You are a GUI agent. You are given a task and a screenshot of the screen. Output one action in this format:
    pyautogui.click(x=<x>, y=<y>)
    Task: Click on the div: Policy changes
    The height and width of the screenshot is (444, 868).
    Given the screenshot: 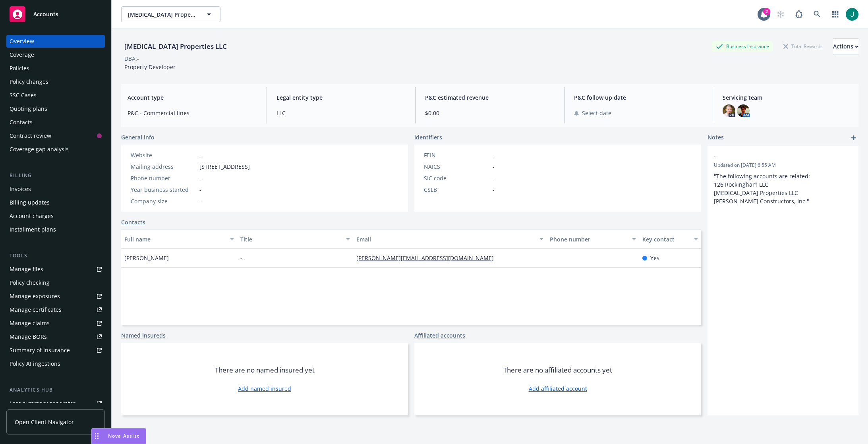 What is the action you would take?
    pyautogui.click(x=29, y=82)
    